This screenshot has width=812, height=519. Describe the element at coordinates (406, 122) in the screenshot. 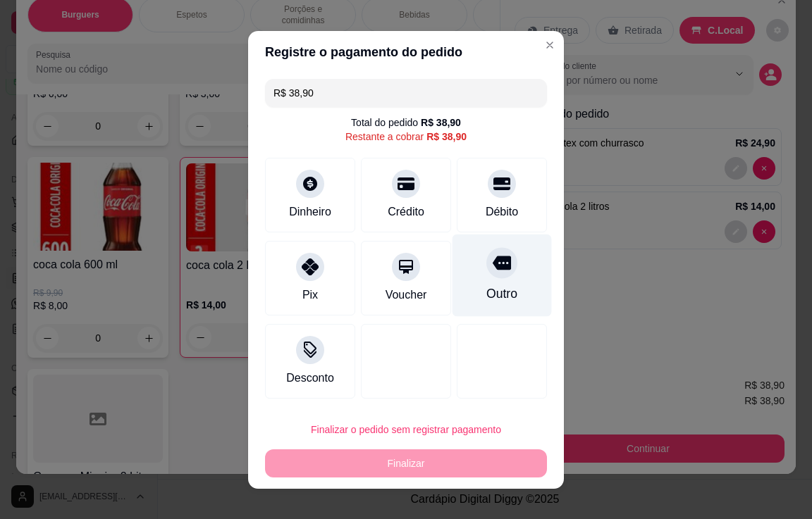

I see `div: Total do pedido` at that location.